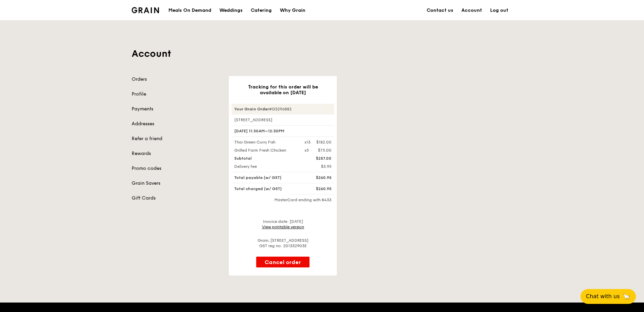  Describe the element at coordinates (292, 11) in the screenshot. I see `div: Why Grain` at that location.